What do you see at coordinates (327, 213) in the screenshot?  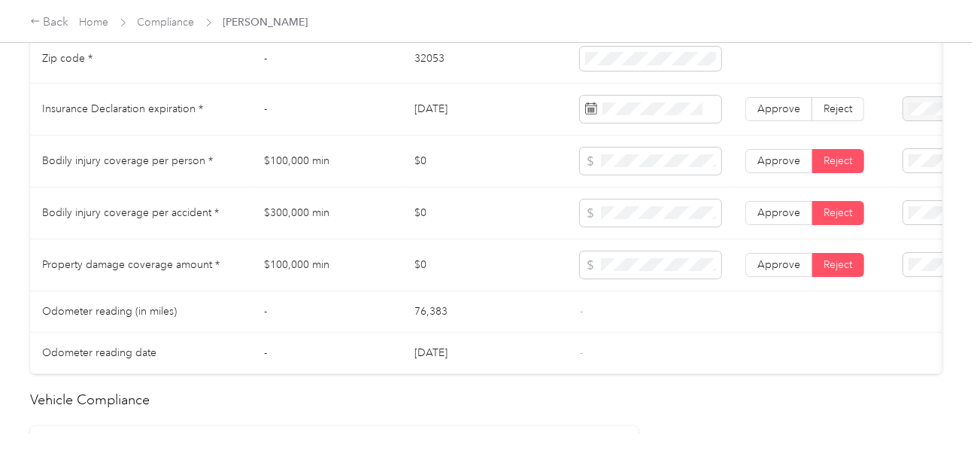 I see `td: $300,000 min` at bounding box center [327, 213].